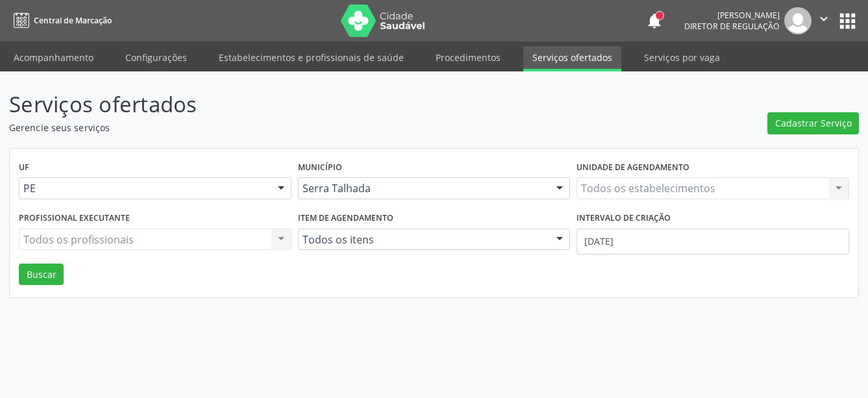  What do you see at coordinates (798, 21) in the screenshot?
I see `img: img` at bounding box center [798, 21].